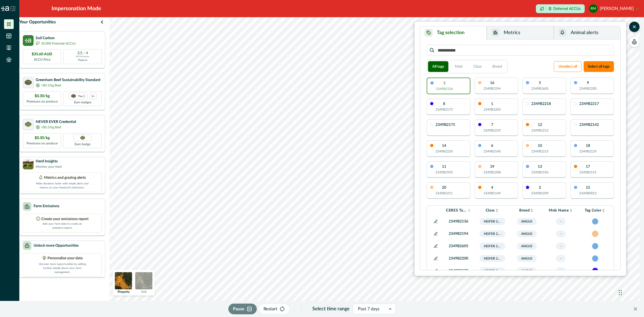 This screenshot has width=644, height=317. I want to click on p: Class, so click(490, 210).